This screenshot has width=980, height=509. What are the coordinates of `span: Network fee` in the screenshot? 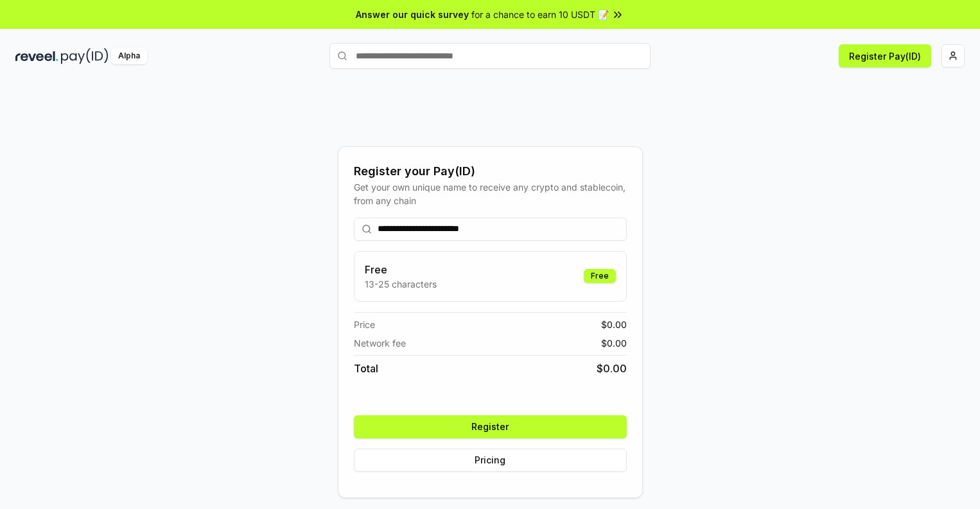 It's located at (380, 343).